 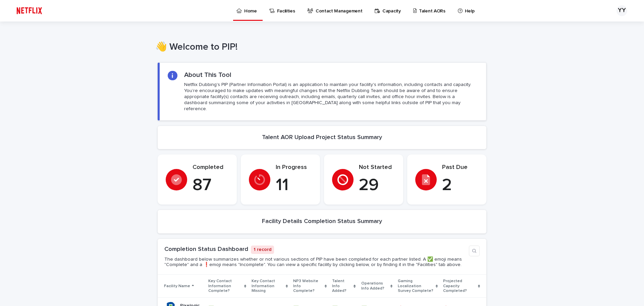 I want to click on p: In Progress, so click(x=294, y=167).